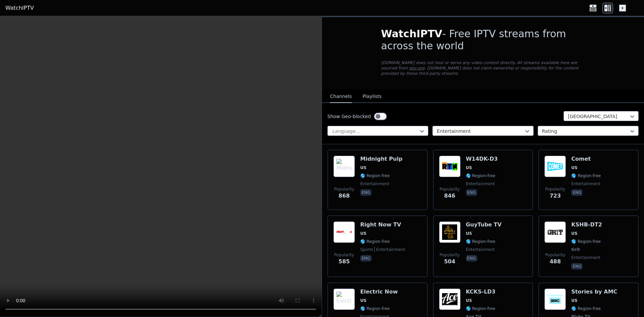  What do you see at coordinates (586, 159) in the screenshot?
I see `h6: Comet` at bounding box center [586, 159].